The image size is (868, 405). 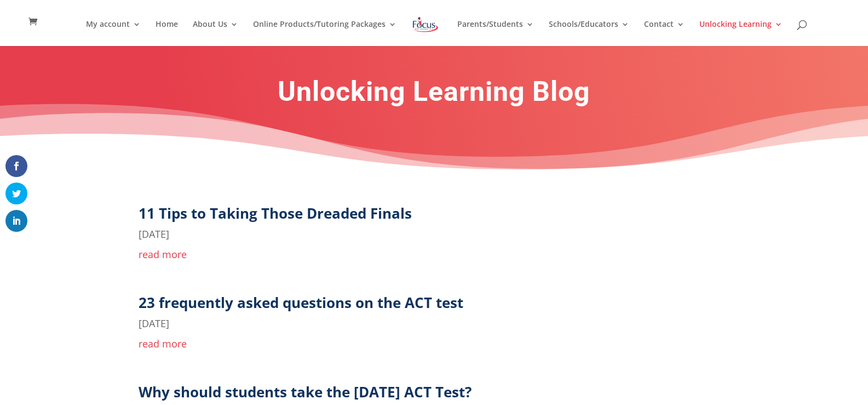 What do you see at coordinates (741, 33) in the screenshot?
I see `a: Unlocking Learning` at bounding box center [741, 33].